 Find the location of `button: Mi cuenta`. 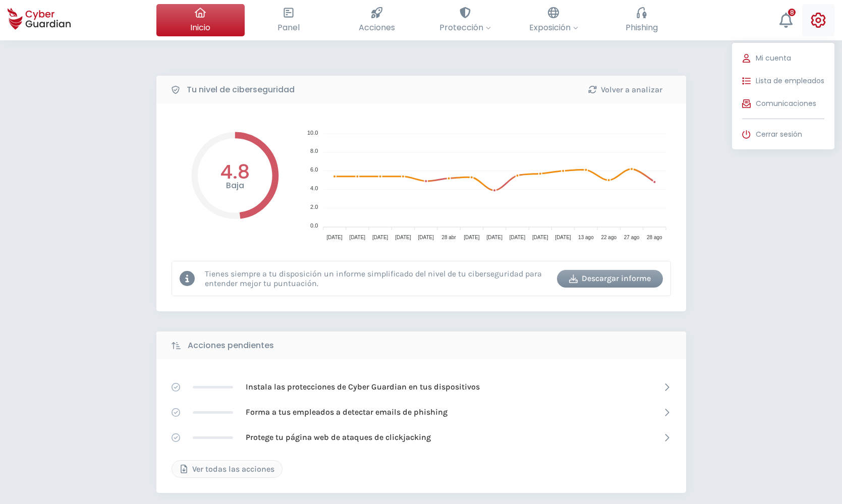

button: Mi cuenta is located at coordinates (783, 58).